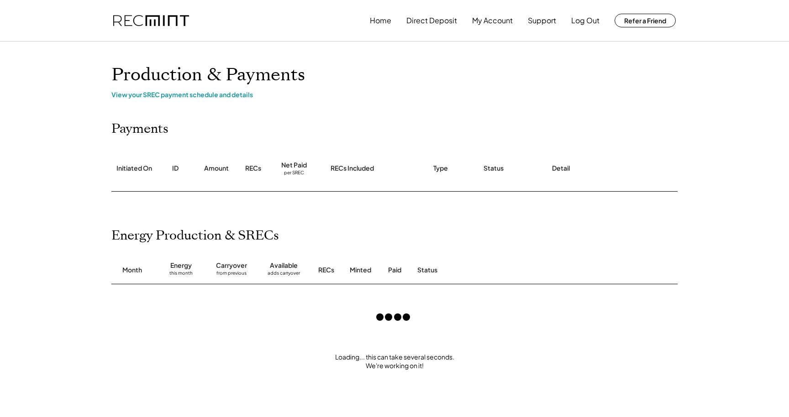  I want to click on img: recmint-logotype%403x.png, so click(151, 21).